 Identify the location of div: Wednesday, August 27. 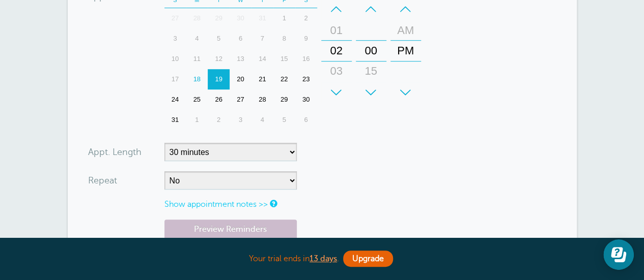
(240, 99).